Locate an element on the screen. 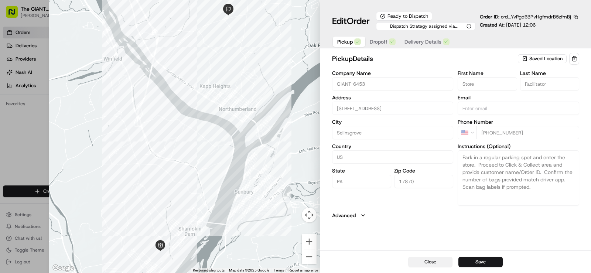  label: Advanced is located at coordinates (344, 215).